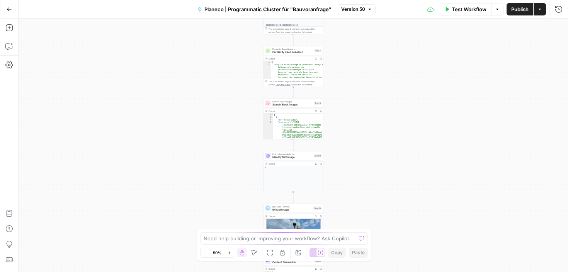 Image resolution: width=568 pixels, height=272 pixels. Describe the element at coordinates (337, 253) in the screenshot. I see `button: Copy` at that location.